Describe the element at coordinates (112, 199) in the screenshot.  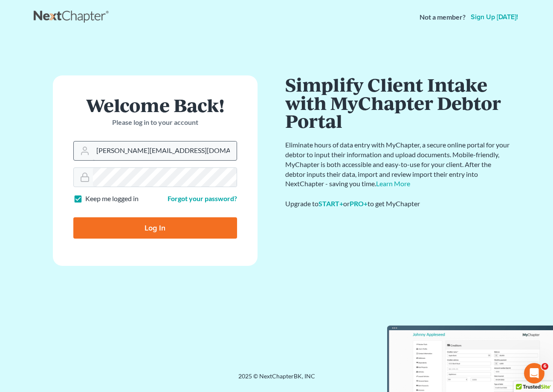
I see `label: Keep me logged in` at that location.